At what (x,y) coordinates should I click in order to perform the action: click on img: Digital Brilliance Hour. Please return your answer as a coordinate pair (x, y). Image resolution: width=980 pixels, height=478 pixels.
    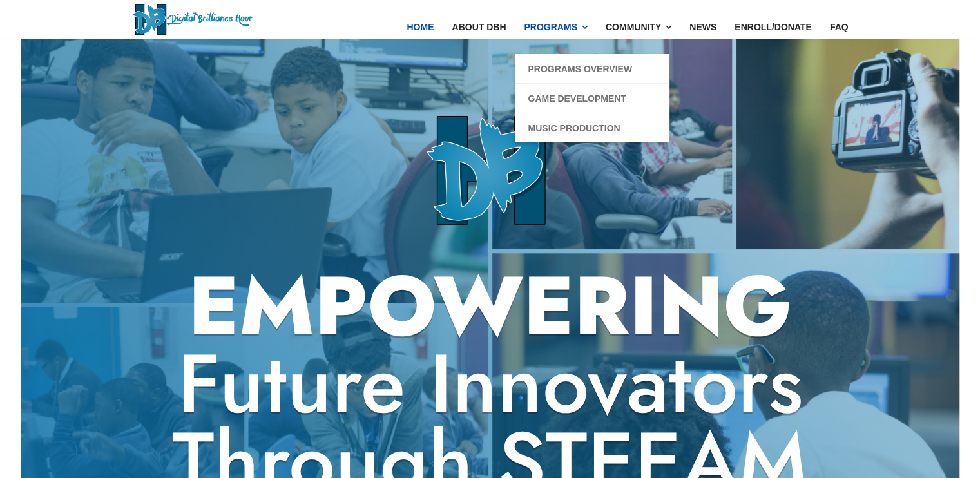
    Looking at the image, I should click on (193, 19).